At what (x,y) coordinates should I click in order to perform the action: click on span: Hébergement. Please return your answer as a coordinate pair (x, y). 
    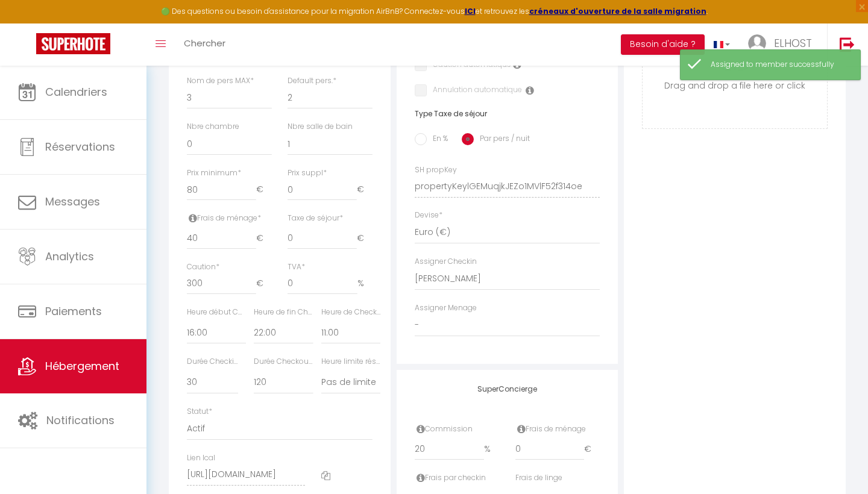
    Looking at the image, I should click on (82, 366).